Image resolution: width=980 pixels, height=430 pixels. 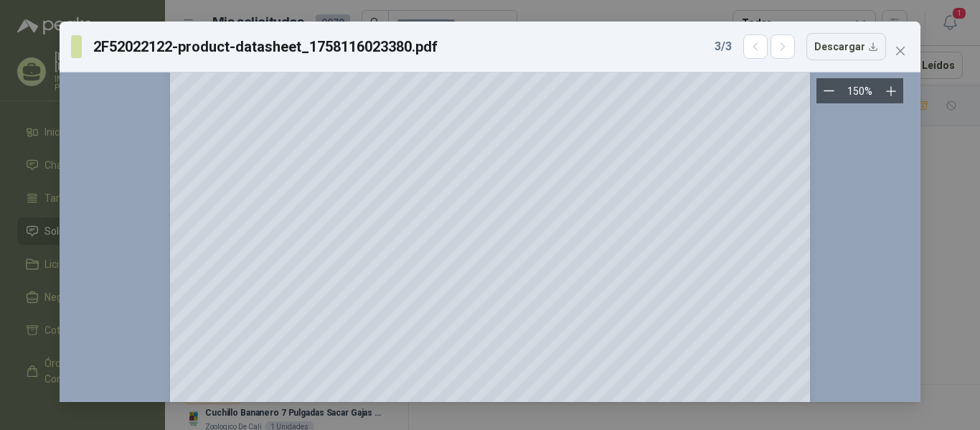 I want to click on div: 150 %, so click(x=860, y=91).